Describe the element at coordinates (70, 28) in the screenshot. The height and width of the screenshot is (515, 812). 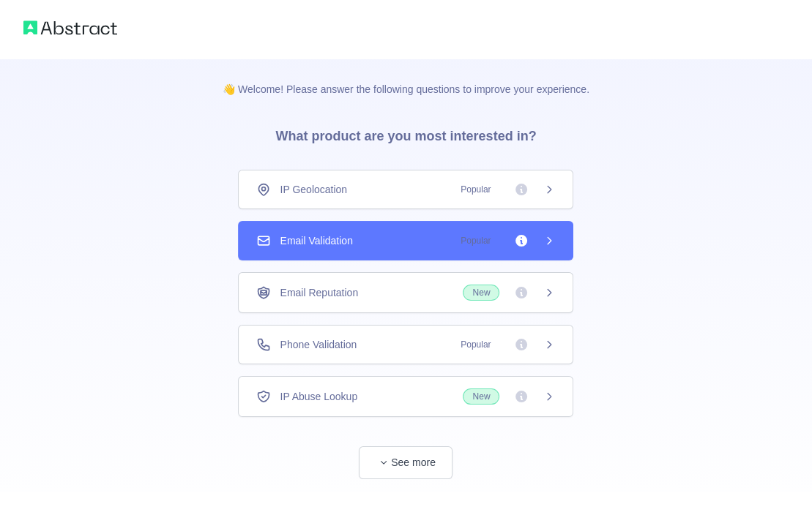
I see `img: Abstract logo` at that location.